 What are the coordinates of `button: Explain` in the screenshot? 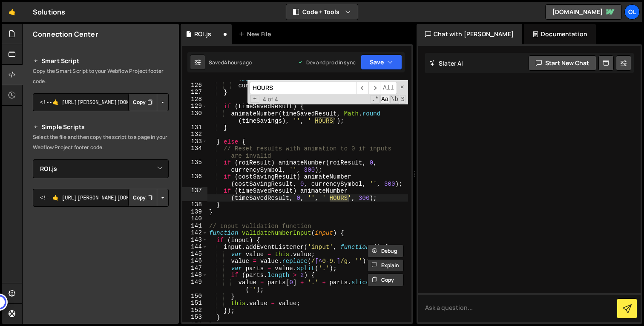 It's located at (386, 265).